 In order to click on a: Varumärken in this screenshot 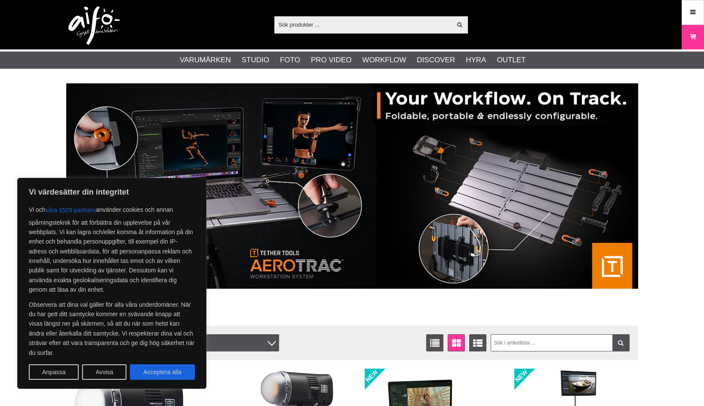, I will do `click(205, 60)`.